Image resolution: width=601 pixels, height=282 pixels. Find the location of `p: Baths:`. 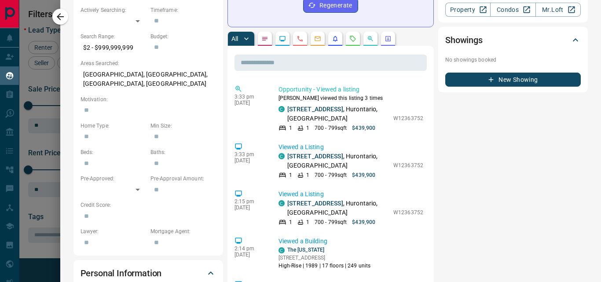

p: Baths: is located at coordinates (183, 152).